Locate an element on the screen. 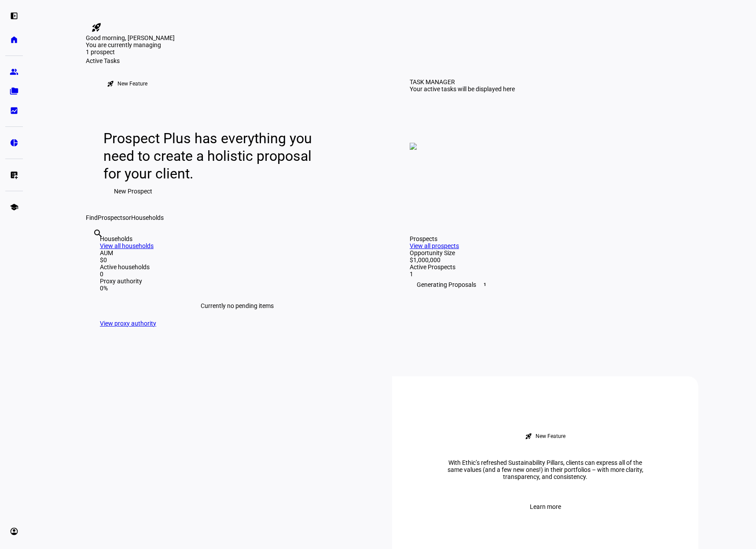 The image size is (756, 549). a: group is located at coordinates (14, 72).